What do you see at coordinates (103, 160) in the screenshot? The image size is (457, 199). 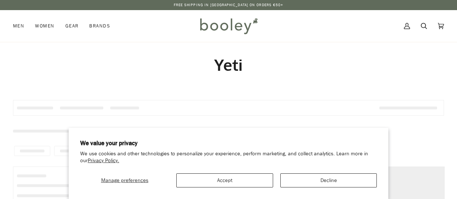 I see `a: Privacy Policy.` at bounding box center [103, 160].